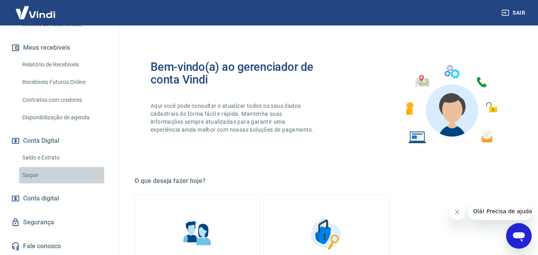 The image size is (538, 255). I want to click on button: Sair, so click(514, 13).